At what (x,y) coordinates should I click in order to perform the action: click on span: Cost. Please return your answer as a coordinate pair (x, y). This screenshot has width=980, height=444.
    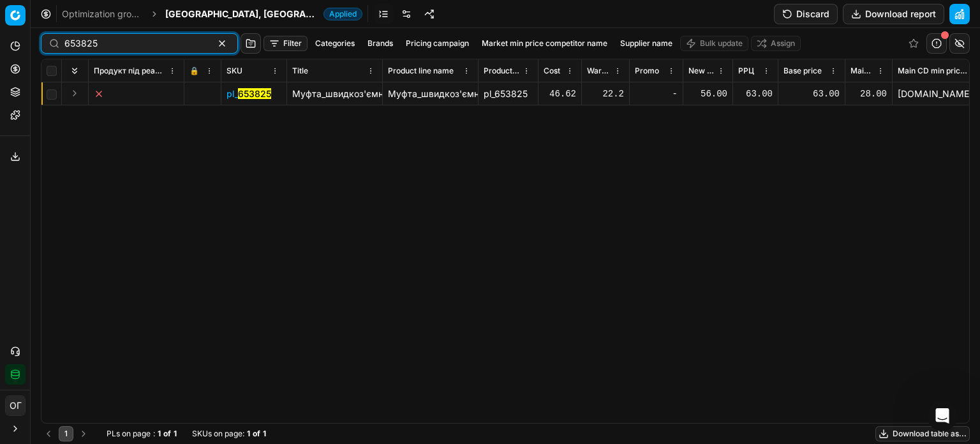
    Looking at the image, I should click on (552, 71).